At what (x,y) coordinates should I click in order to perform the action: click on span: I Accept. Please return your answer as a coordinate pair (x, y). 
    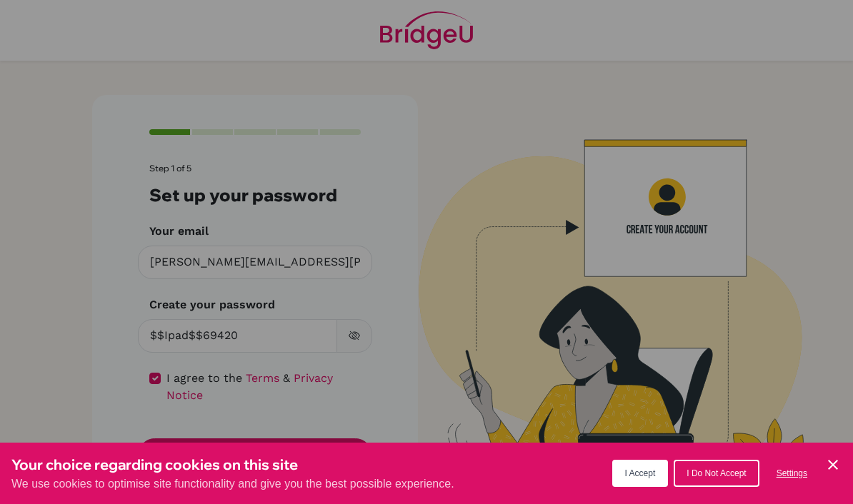
    Looking at the image, I should click on (640, 474).